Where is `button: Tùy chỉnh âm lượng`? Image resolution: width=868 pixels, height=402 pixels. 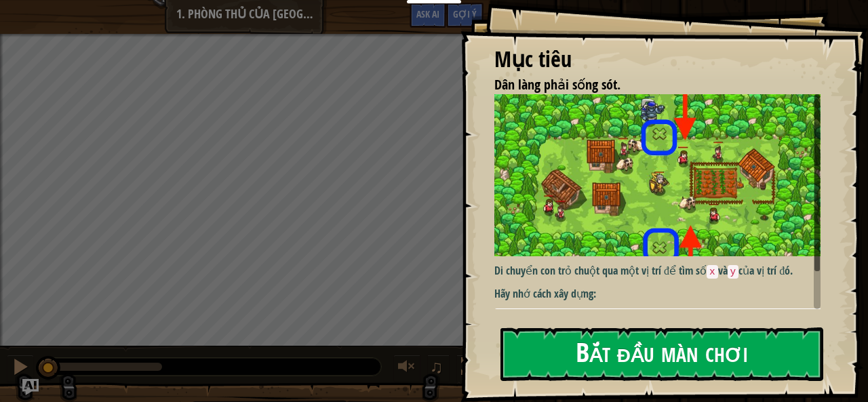 button: Tùy chỉnh âm lượng is located at coordinates (407, 368).